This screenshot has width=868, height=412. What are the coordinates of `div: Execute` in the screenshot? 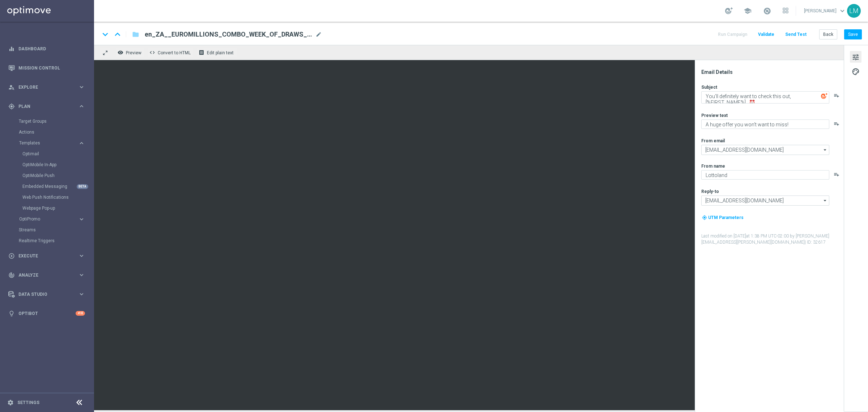 It's located at (43, 256).